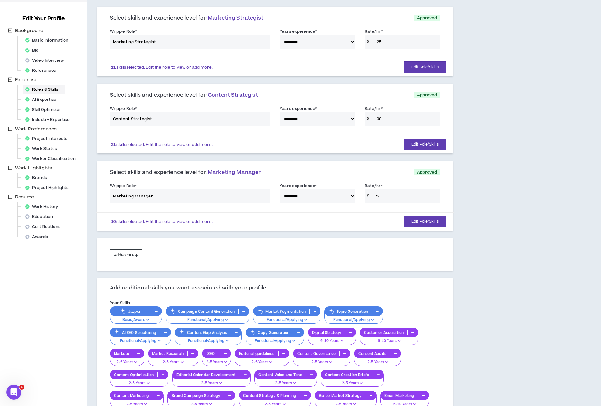 This screenshot has height=406, width=601. Describe the element at coordinates (269, 332) in the screenshot. I see `p: Copy Generation` at that location.